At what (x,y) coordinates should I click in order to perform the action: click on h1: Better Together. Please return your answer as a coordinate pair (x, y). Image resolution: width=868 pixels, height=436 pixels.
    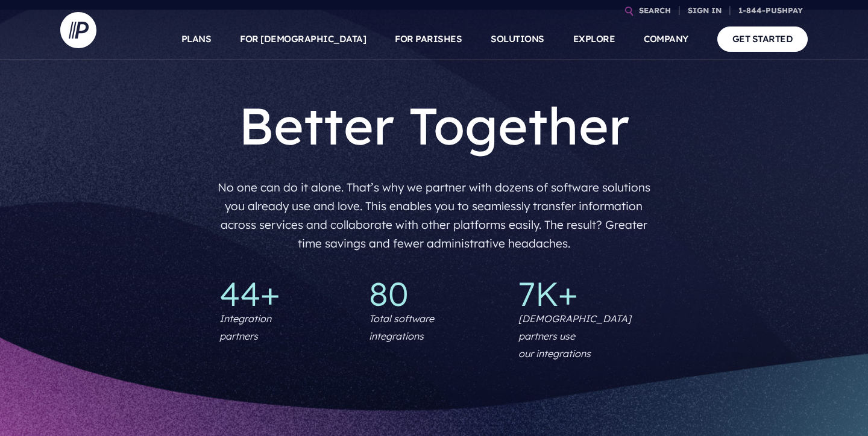
    Looking at the image, I should click on (434, 126).